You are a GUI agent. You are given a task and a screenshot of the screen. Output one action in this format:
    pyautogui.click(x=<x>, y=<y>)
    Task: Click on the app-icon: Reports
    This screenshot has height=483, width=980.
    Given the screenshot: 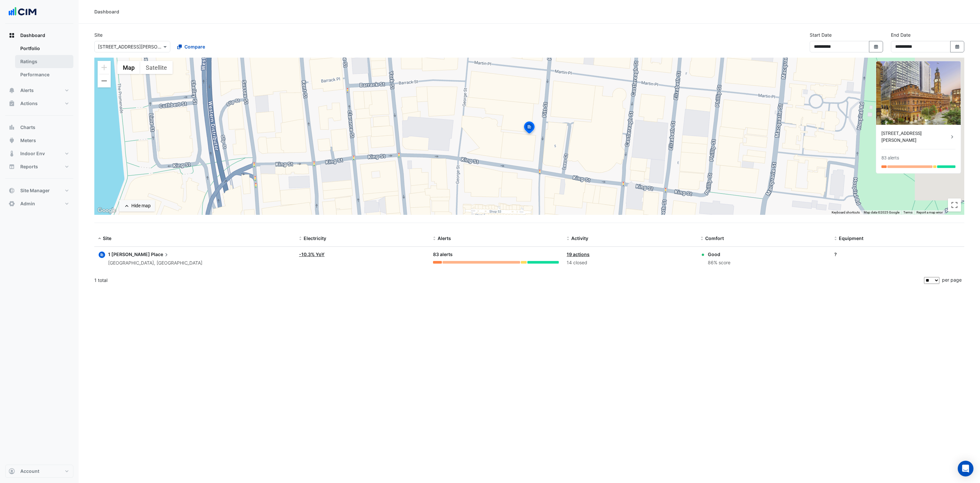 What is the action you would take?
    pyautogui.click(x=12, y=166)
    